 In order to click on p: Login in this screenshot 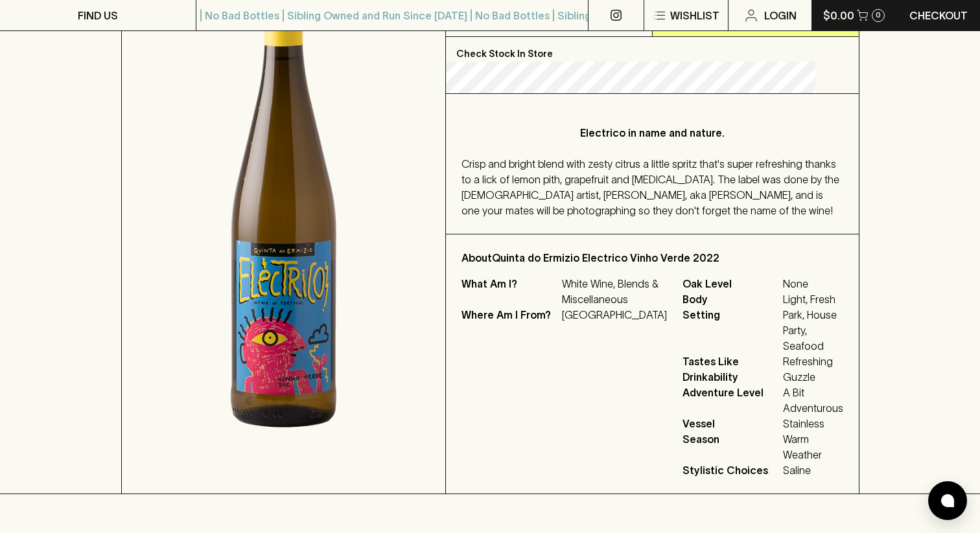, I will do `click(780, 15)`.